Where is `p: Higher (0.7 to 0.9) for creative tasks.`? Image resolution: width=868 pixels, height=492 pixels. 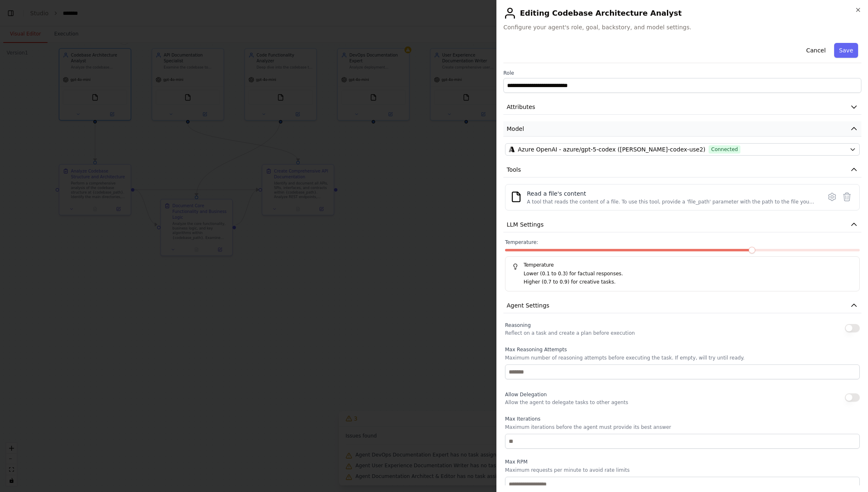 p: Higher (0.7 to 0.9) for creative tasks. is located at coordinates (688, 282).